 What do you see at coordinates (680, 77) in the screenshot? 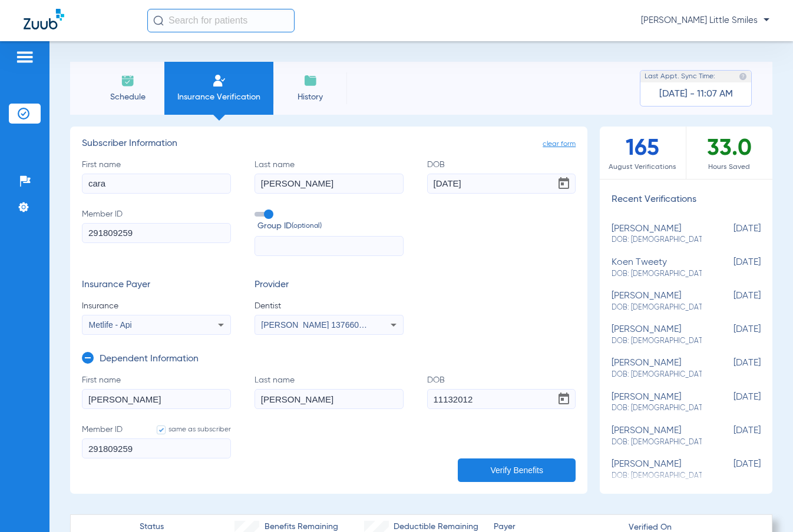
I see `span: Last Appt. Sync Time:` at bounding box center [680, 77].